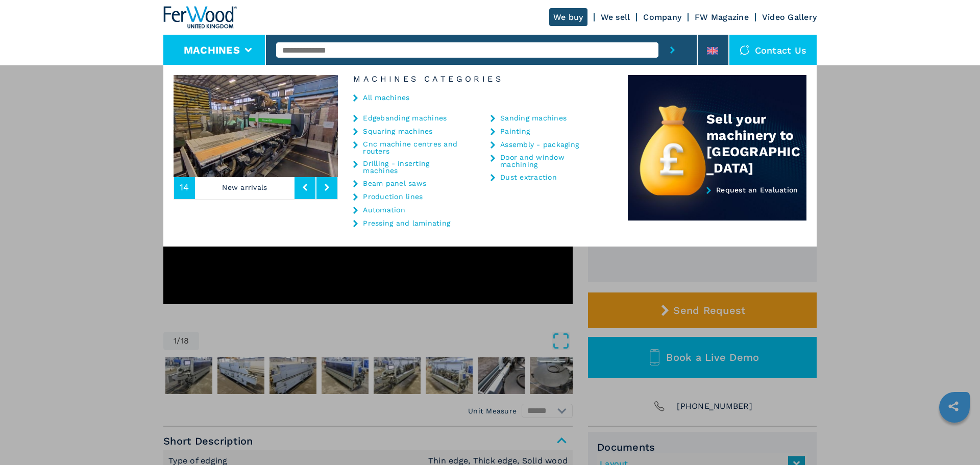  What do you see at coordinates (528, 177) in the screenshot?
I see `a: Dust extraction` at bounding box center [528, 177].